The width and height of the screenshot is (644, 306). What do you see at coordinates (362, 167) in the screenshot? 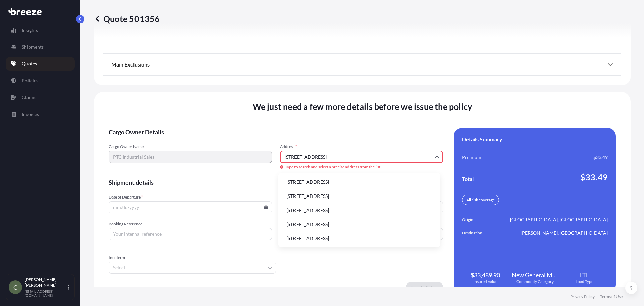
I see `span: Type to search and select a precise address from the list` at bounding box center [362, 167].